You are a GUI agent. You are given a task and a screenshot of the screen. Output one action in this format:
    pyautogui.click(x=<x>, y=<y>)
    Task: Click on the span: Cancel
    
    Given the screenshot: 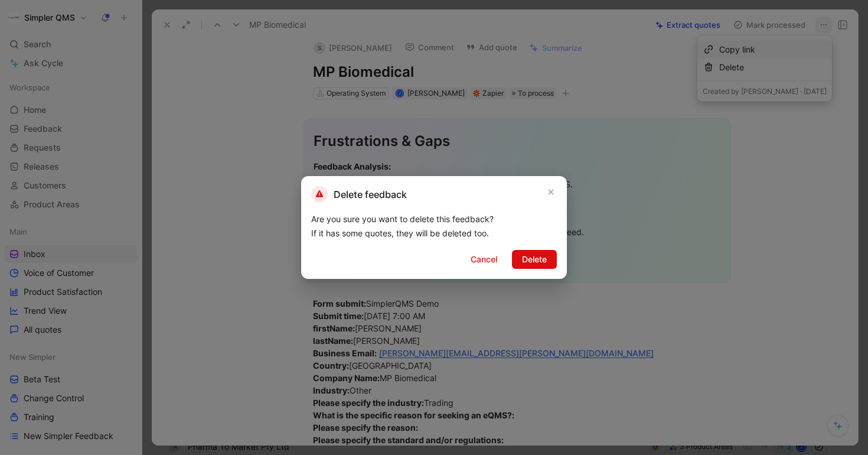 What is the action you would take?
    pyautogui.click(x=484, y=259)
    